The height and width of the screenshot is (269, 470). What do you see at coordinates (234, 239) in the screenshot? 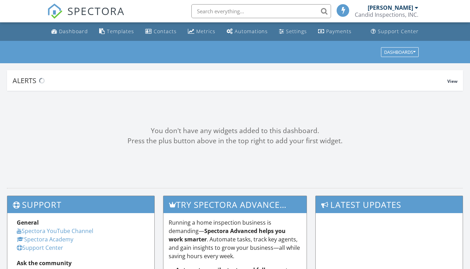
I see `p: Running a home inspection business is demanding— . Automate tasks, track key agents, and gain ins...` at bounding box center [234, 239].